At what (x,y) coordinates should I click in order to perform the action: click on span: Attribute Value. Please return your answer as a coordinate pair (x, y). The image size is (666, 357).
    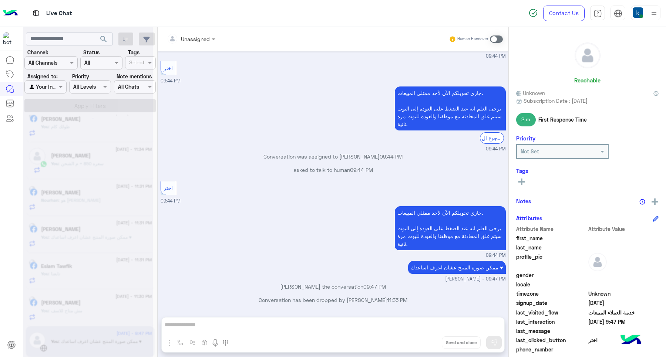
    Looking at the image, I should click on (623, 229).